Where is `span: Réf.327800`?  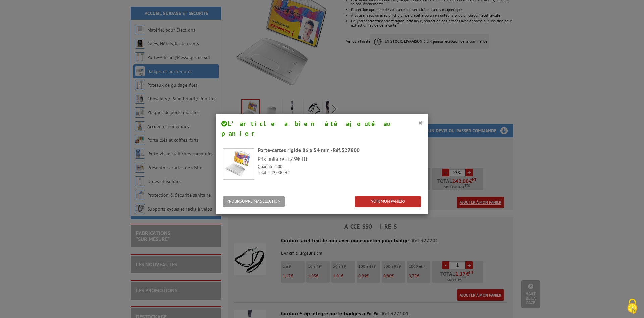 span: Réf.327800 is located at coordinates (346, 150).